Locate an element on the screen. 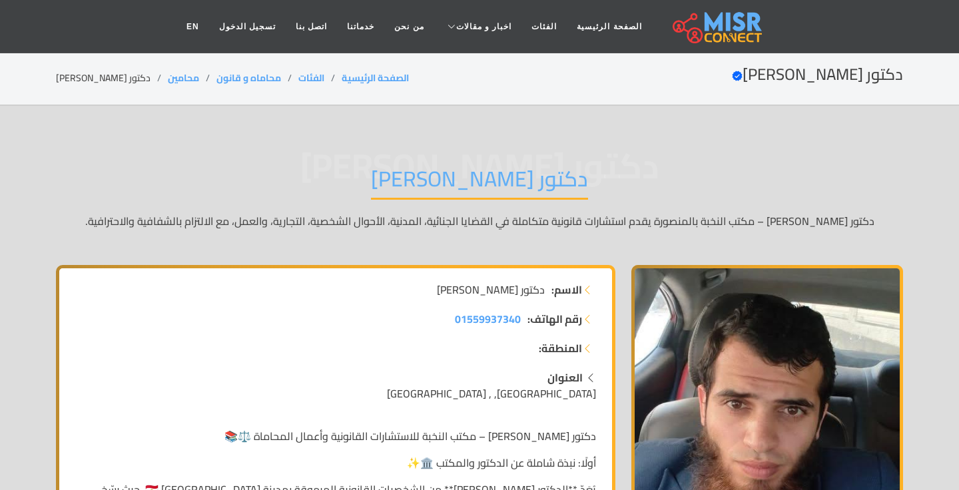 Image resolution: width=959 pixels, height=490 pixels. a: اخبار و مقالات is located at coordinates (478, 27).